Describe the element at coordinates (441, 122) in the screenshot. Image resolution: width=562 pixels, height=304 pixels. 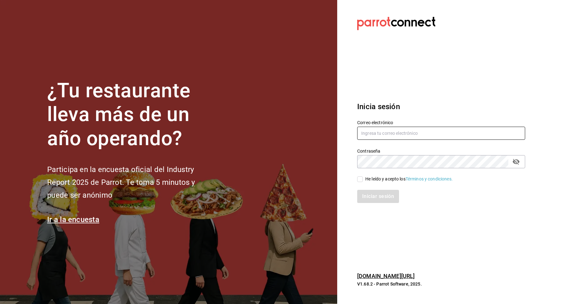
I see `label: Correo electrónico` at that location.